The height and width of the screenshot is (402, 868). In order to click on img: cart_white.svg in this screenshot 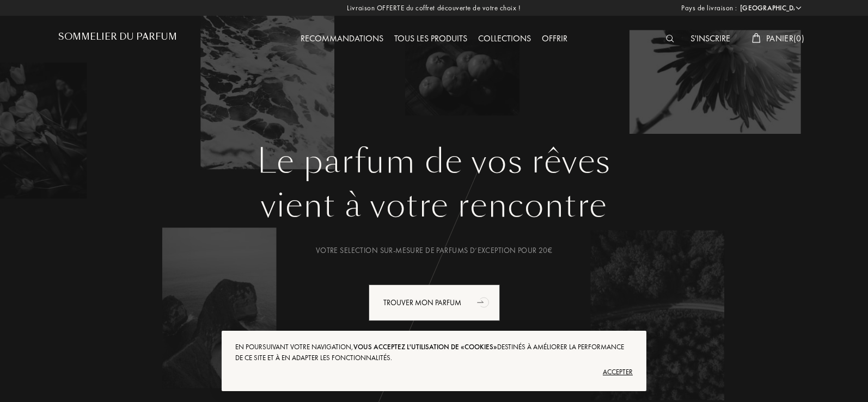, I will do `click(756, 38)`.